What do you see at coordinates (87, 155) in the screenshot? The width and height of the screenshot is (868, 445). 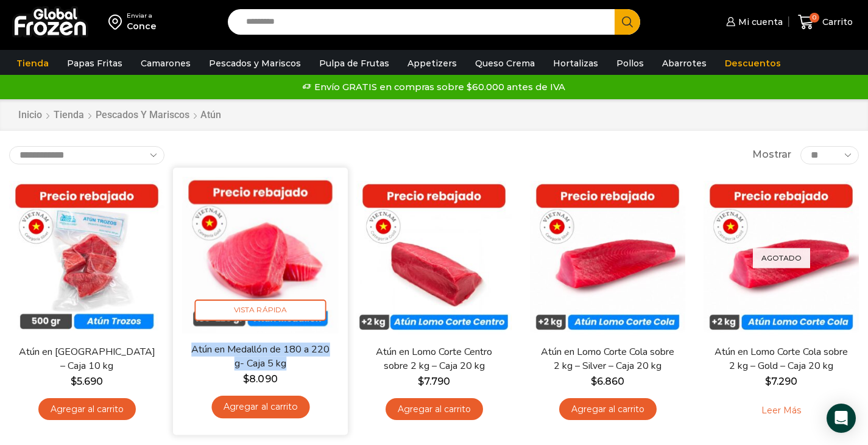 I see `select: Pedido de la tienda` at bounding box center [87, 155].